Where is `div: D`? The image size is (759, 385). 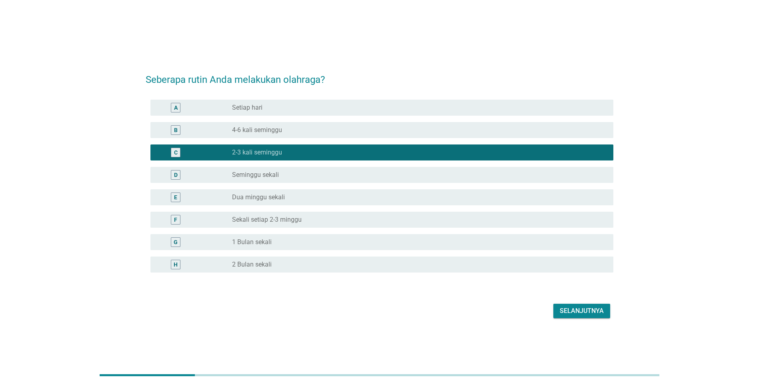 div: D is located at coordinates (176, 175).